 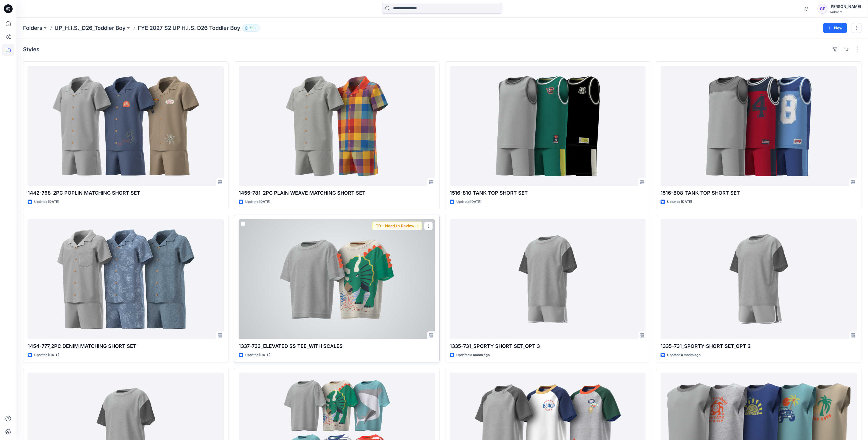 What do you see at coordinates (33, 28) in the screenshot?
I see `a: Folders` at bounding box center [33, 28].